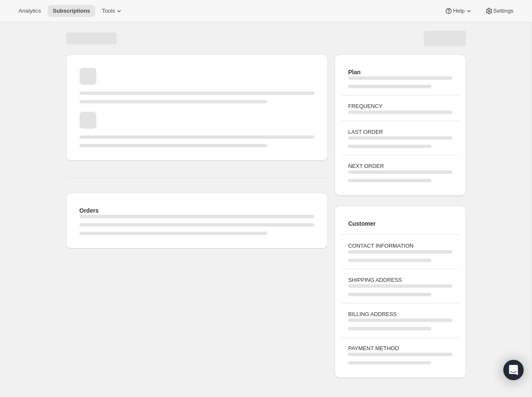 The width and height of the screenshot is (532, 397). I want to click on button: Settings, so click(500, 11).